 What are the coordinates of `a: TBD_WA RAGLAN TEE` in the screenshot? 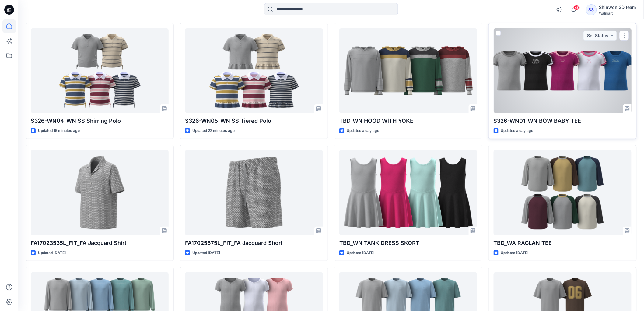 It's located at (562, 192).